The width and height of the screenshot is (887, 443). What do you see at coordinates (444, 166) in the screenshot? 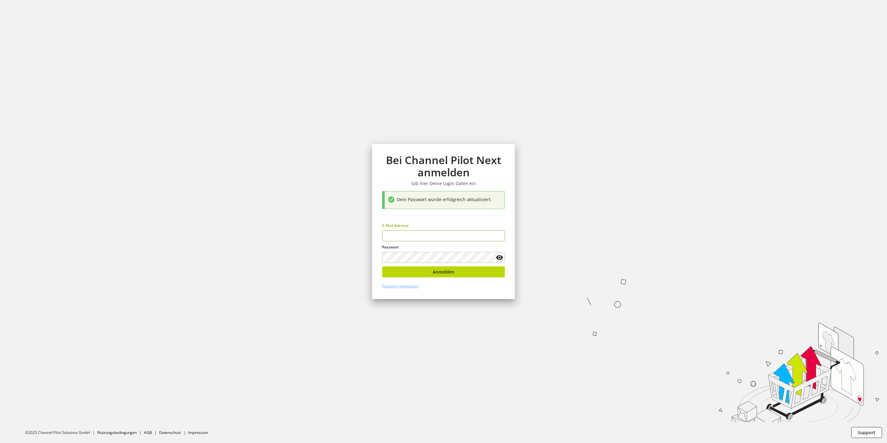
I see `h1: Bei Channel Pilot Next anmelden` at bounding box center [444, 166].